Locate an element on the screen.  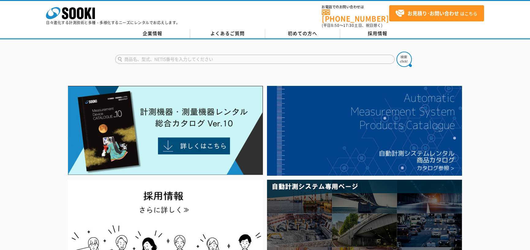
span: 17:30 is located at coordinates (349, 25).